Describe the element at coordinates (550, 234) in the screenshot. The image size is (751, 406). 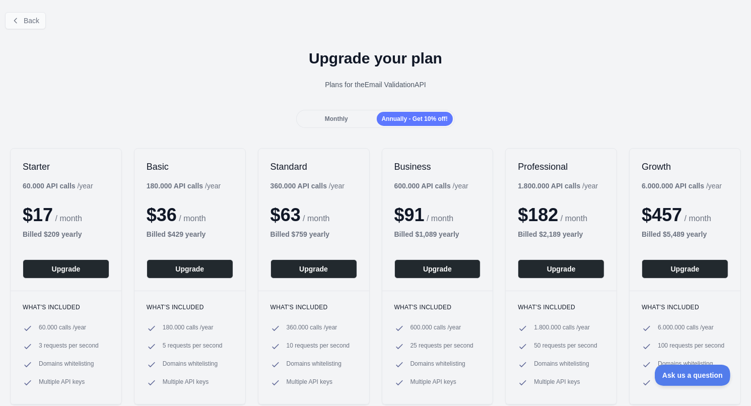
I see `b: Billed $ 2,189 yearly` at that location.